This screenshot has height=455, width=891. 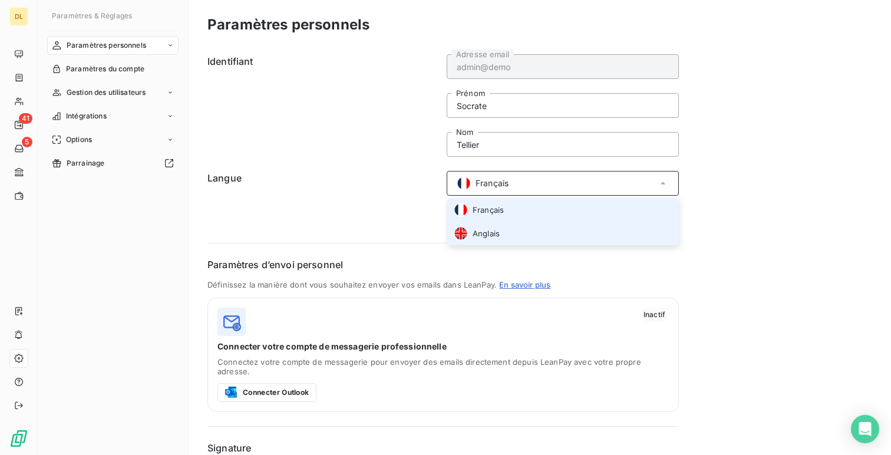 I want to click on h6: Langue, so click(x=323, y=183).